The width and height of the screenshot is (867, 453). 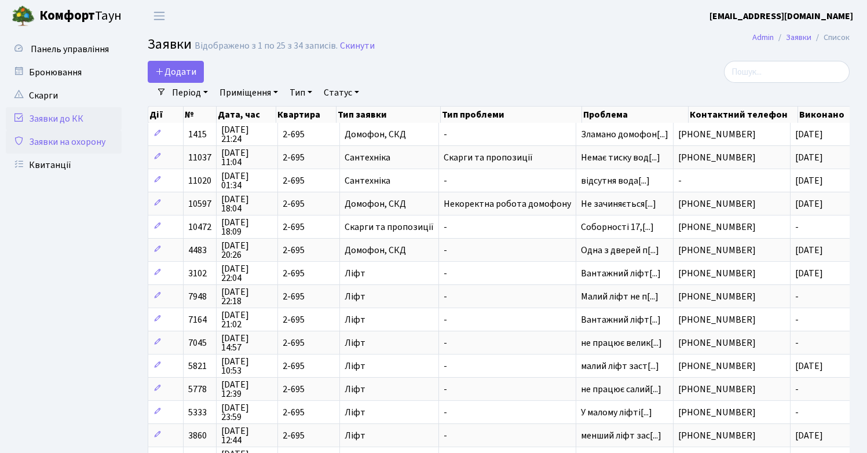 I want to click on a: Панель управління, so click(x=64, y=49).